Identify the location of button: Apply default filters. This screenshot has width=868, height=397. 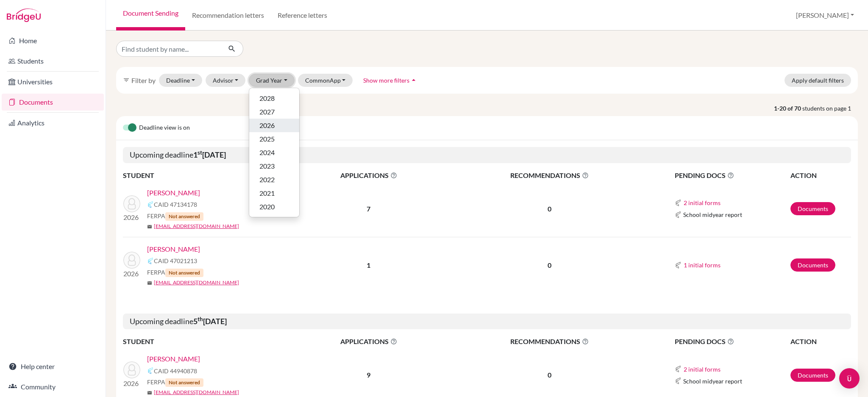
(818, 80).